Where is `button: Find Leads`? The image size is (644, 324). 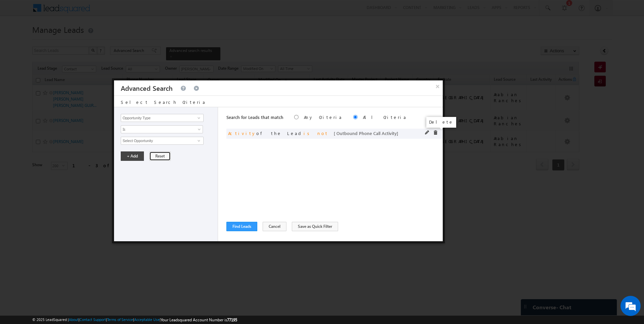
button: Find Leads is located at coordinates (242, 226).